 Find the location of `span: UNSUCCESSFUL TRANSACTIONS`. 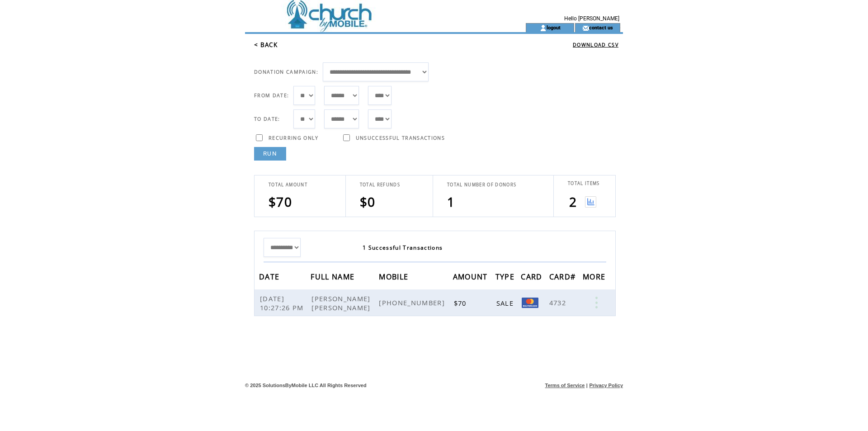

span: UNSUCCESSFUL TRANSACTIONS is located at coordinates (400, 138).